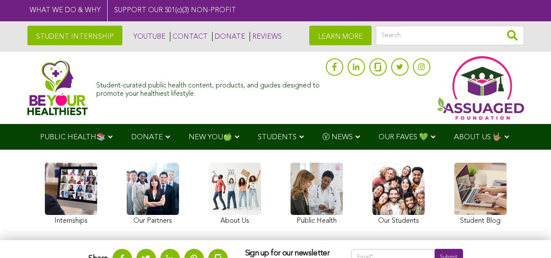 This screenshot has height=258, width=551. What do you see at coordinates (75, 35) in the screenshot?
I see `a: STUDENT INTERNSHIP` at bounding box center [75, 35].